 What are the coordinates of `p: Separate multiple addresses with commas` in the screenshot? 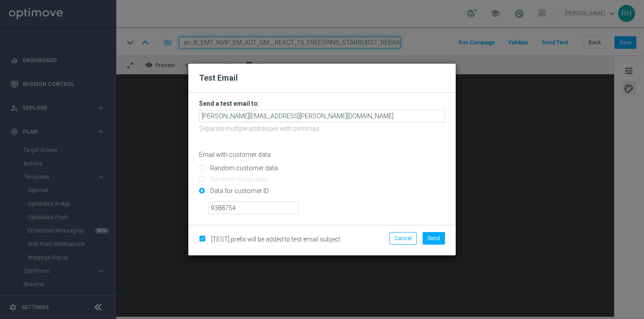 It's located at (322, 129).